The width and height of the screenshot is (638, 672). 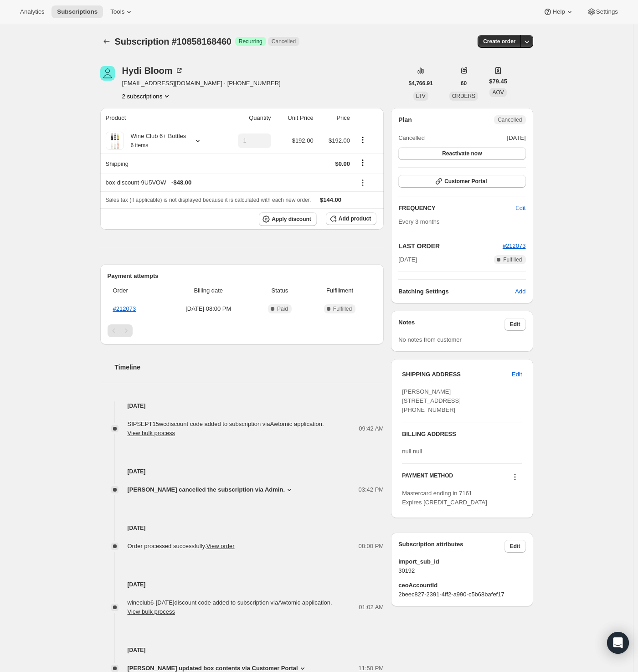 What do you see at coordinates (520, 291) in the screenshot?
I see `button: Add` at bounding box center [520, 291].